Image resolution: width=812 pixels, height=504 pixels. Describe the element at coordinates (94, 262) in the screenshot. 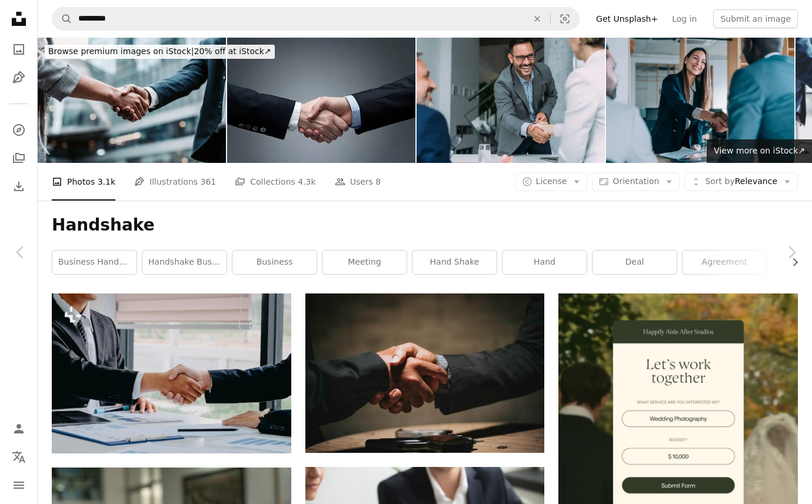

I see `a: business handshake` at that location.